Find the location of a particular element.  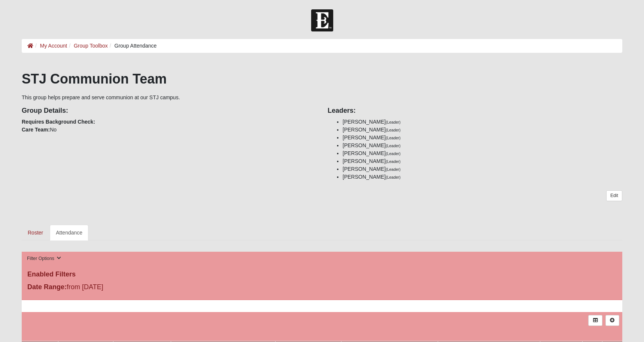

a: Edit is located at coordinates (614, 195).